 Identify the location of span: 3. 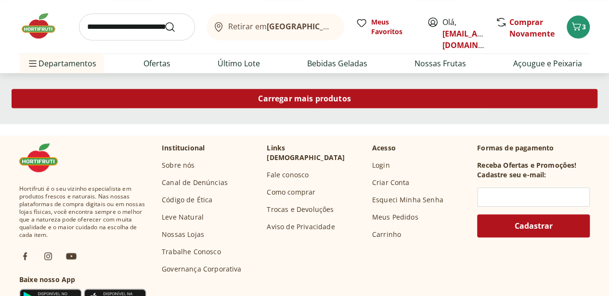
(584, 26).